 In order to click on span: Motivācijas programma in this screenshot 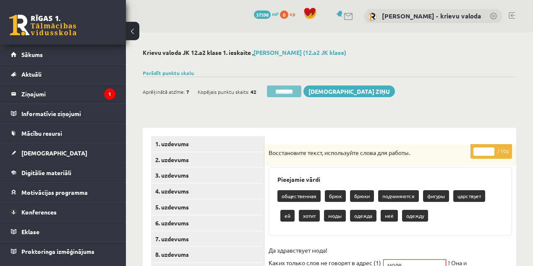, I will do `click(55, 192)`.